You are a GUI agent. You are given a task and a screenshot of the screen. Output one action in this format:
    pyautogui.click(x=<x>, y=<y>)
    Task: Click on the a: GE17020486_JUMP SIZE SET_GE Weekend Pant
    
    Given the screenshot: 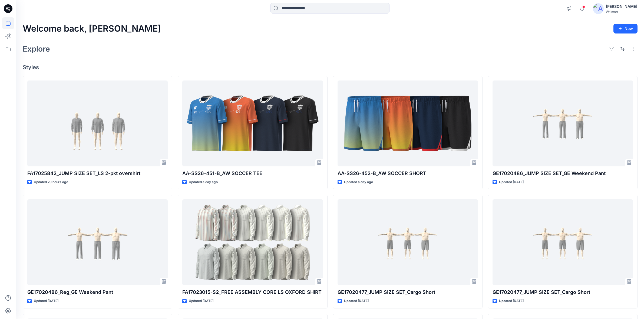 What is the action you would take?
    pyautogui.click(x=562, y=123)
    